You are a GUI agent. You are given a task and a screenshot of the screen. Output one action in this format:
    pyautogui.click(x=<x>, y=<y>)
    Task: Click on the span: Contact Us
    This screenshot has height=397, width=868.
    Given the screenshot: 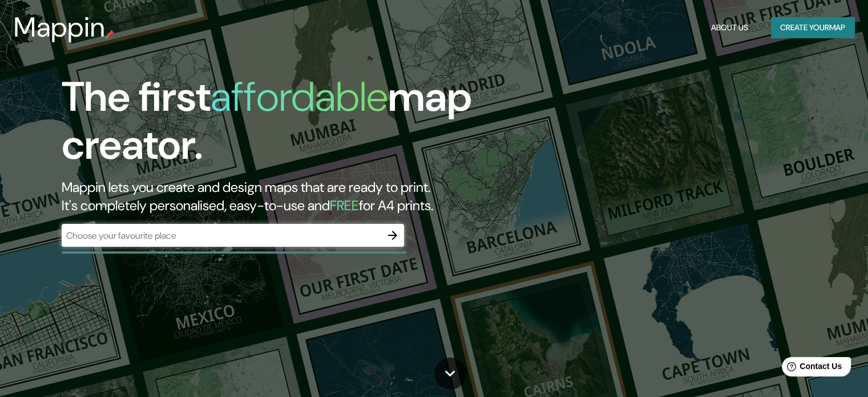 What is the action you would take?
    pyautogui.click(x=54, y=13)
    